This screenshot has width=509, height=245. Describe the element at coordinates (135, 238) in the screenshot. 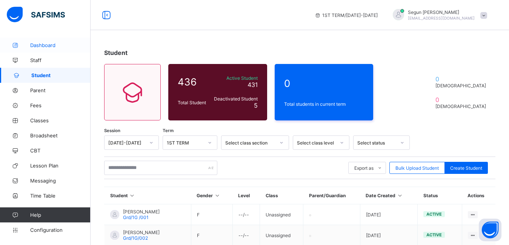

I see `span: Grd/1G/002` at that location.